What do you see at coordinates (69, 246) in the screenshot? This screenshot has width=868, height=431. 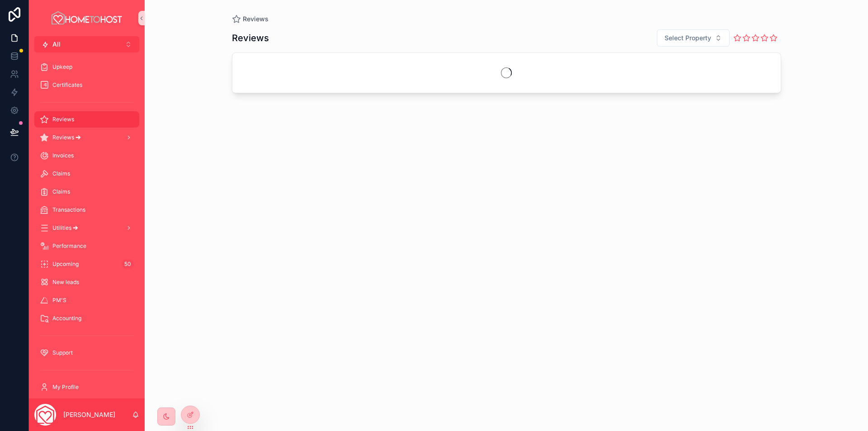 I see `span: Performance` at bounding box center [69, 246].